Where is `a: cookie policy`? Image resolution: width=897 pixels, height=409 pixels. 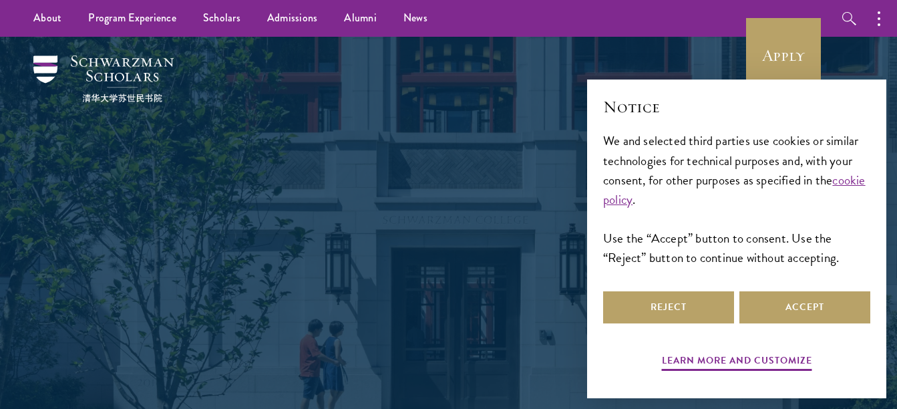
a: cookie policy is located at coordinates (734, 190).